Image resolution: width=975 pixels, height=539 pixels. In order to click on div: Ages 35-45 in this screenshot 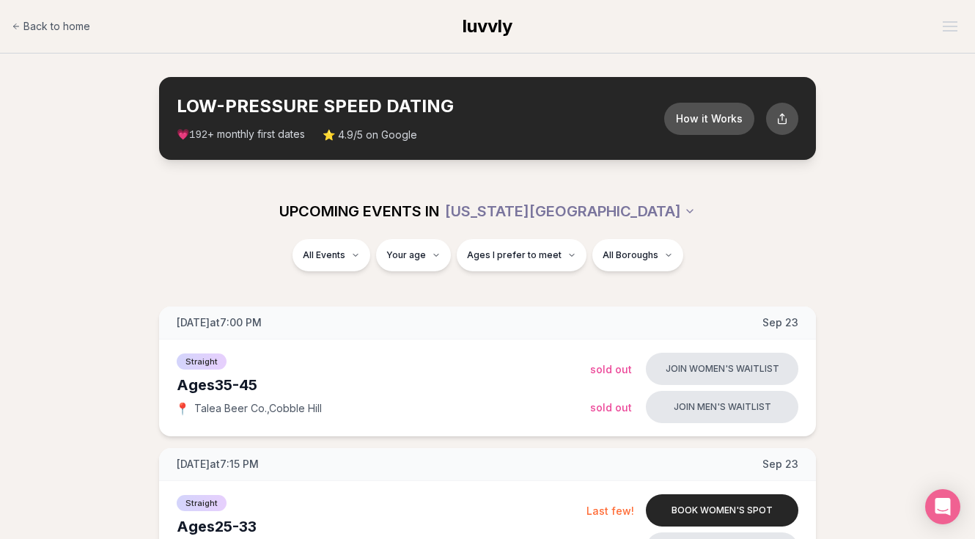, I will do `click(383, 385)`.